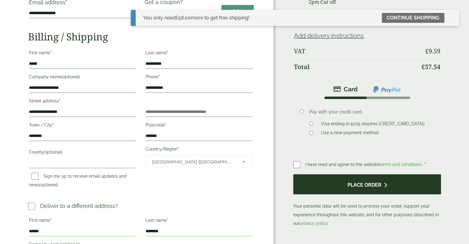  What do you see at coordinates (193, 162) in the screenshot?
I see `span: United Kingdom (UK)` at bounding box center [193, 162].